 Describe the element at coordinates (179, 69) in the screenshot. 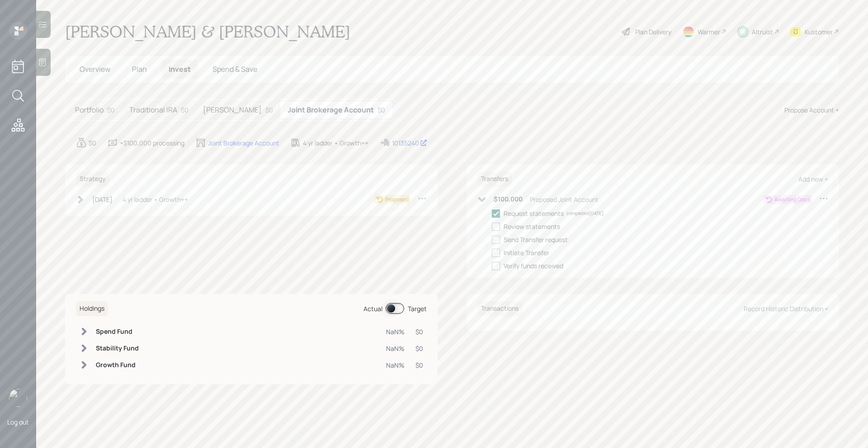

I see `span: Invest` at that location.